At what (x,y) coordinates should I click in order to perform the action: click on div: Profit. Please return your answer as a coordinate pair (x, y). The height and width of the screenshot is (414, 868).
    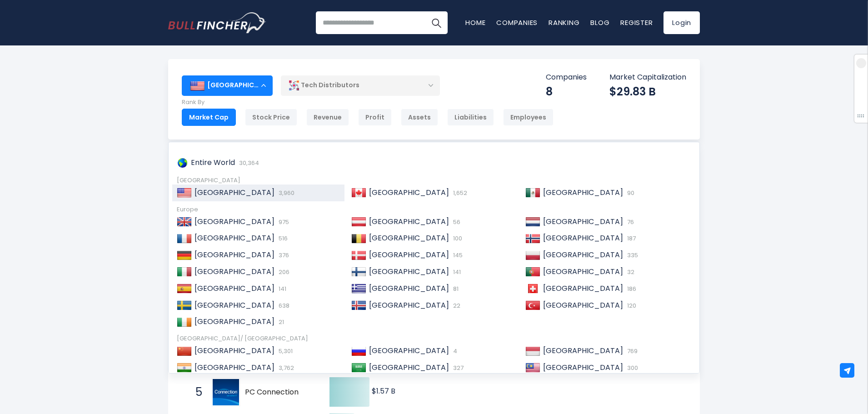
    Looking at the image, I should click on (375, 117).